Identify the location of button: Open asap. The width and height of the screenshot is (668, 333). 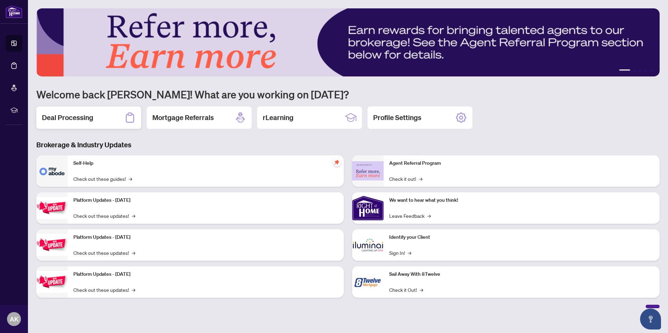
(650, 319).